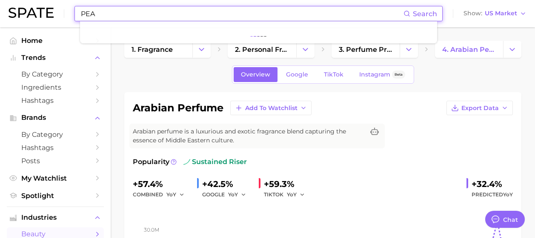 The image size is (535, 238). I want to click on a: 1. fragrance, so click(158, 49).